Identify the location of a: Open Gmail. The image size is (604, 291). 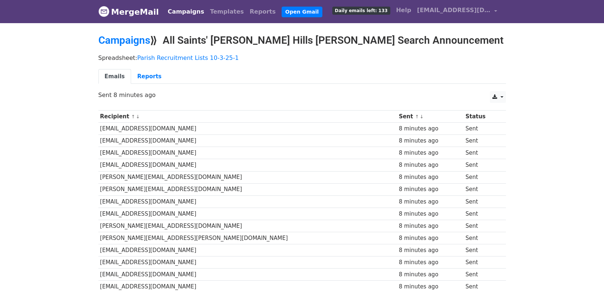
(302, 12).